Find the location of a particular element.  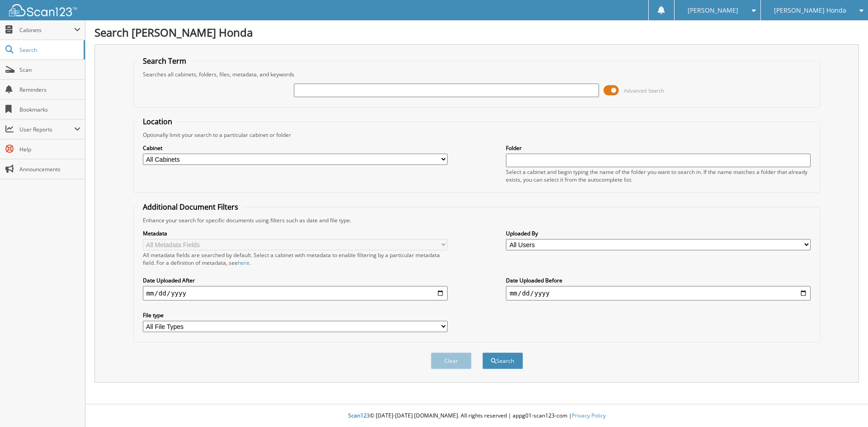

div: Enhance your search for specific documents using filters such as date and file type. is located at coordinates (477, 220).